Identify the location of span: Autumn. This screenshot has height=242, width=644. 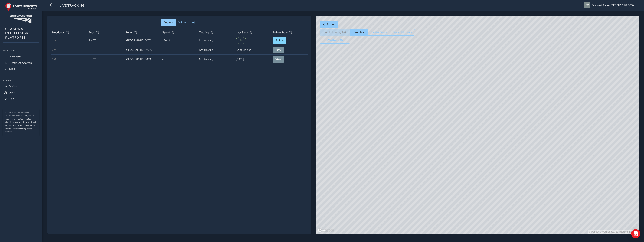
(168, 23).